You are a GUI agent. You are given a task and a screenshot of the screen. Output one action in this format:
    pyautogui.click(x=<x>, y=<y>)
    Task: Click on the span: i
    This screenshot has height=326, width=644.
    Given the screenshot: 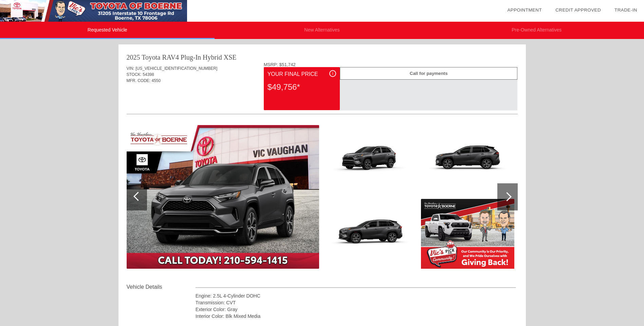 What is the action you would take?
    pyautogui.click(x=332, y=74)
    